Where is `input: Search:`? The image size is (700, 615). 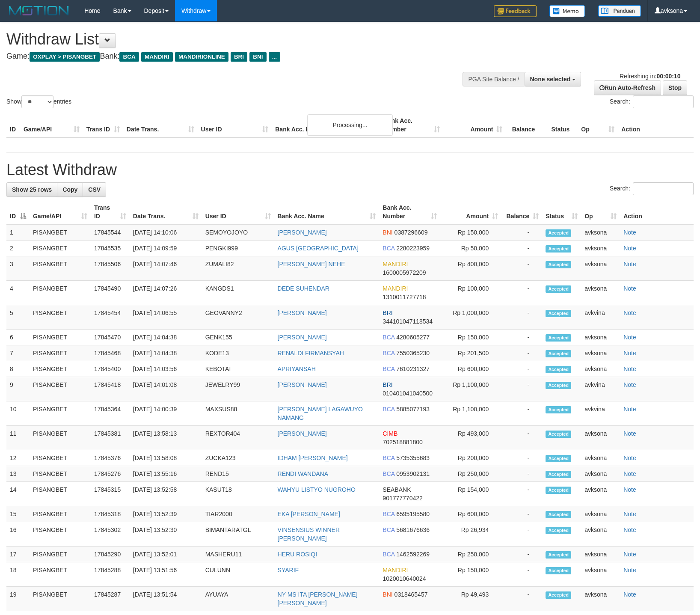
input: Search: is located at coordinates (663, 102).